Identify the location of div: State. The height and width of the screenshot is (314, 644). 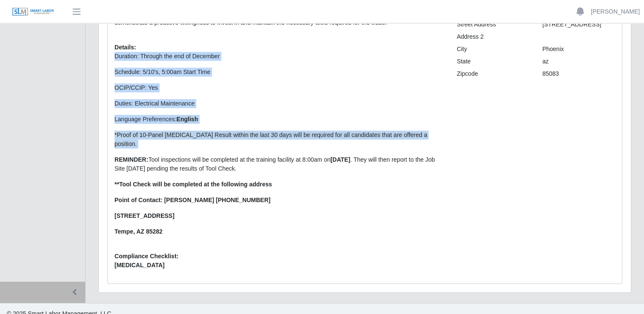
(493, 61).